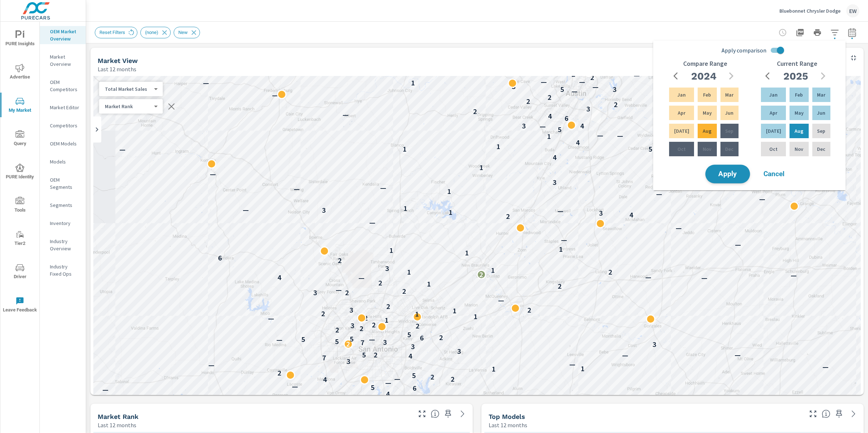  Describe the element at coordinates (128, 106) in the screenshot. I see `p: Market Rank` at that location.